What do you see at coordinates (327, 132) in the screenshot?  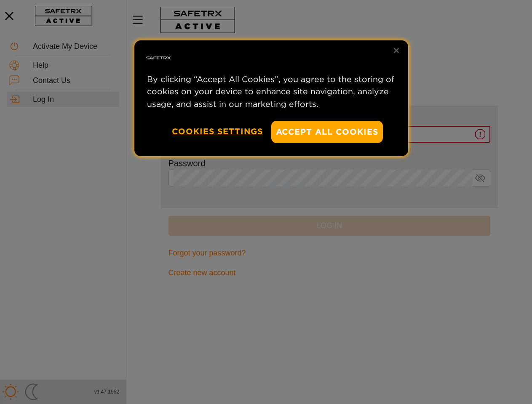 I see `button: Accept All Cookies` at bounding box center [327, 132].